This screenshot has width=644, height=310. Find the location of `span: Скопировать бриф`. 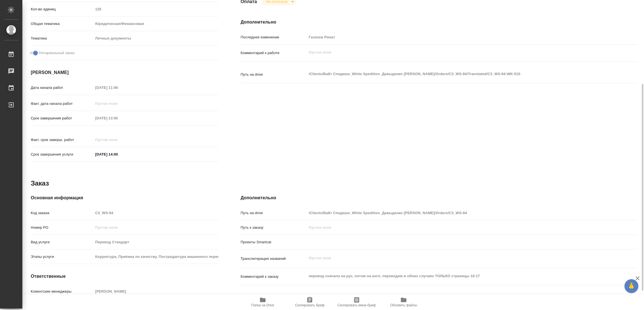

span: Скопировать бриф is located at coordinates (310, 304).